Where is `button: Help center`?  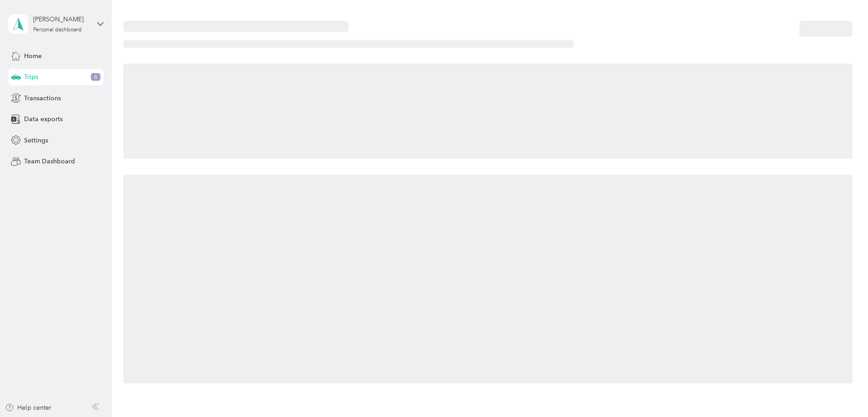
button: Help center is located at coordinates (28, 408).